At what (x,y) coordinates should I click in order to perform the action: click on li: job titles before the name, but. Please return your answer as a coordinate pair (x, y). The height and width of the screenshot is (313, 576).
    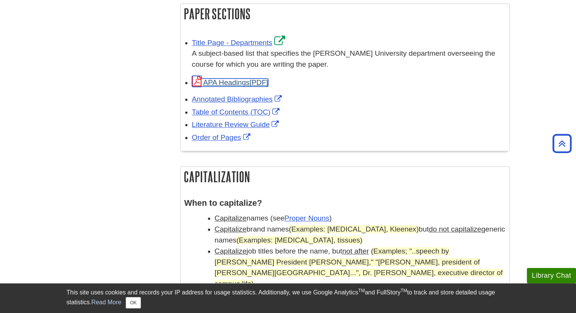
    Looking at the image, I should click on (360, 267).